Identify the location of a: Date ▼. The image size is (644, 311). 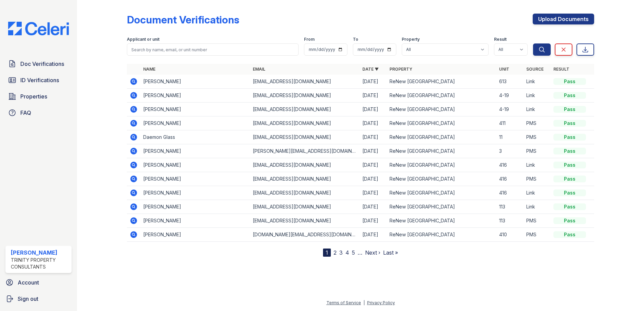
(371, 69).